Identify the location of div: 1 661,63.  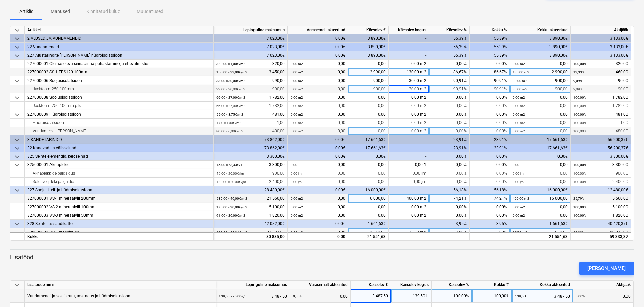
(369, 232).